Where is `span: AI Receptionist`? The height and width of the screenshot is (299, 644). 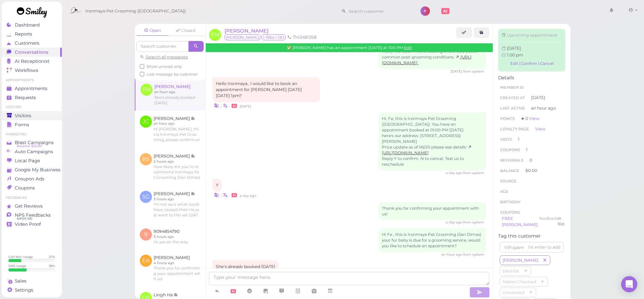 span: AI Receptionist is located at coordinates (32, 61).